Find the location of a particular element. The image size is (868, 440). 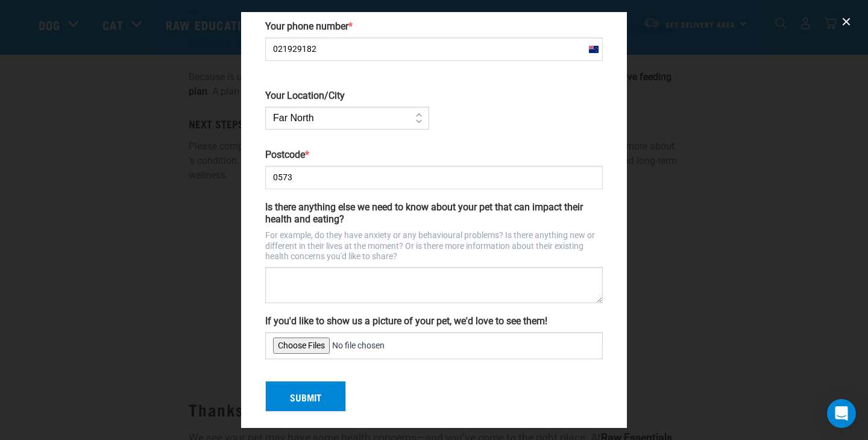

button: Submit is located at coordinates (306, 396).